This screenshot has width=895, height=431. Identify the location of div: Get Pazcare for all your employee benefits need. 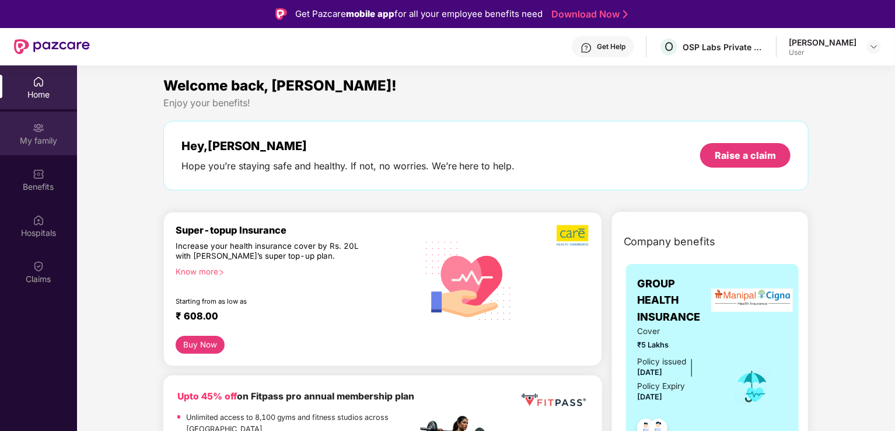
(419, 14).